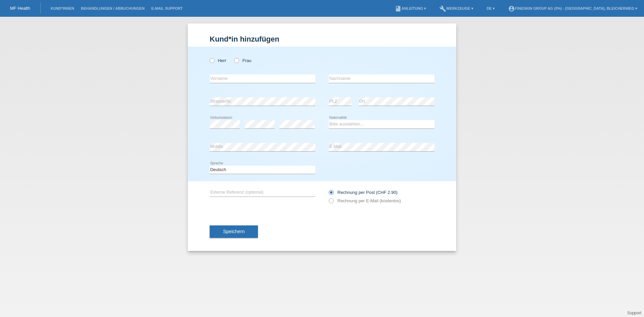 Image resolution: width=644 pixels, height=317 pixels. I want to click on a: E-Mail Support, so click(167, 8).